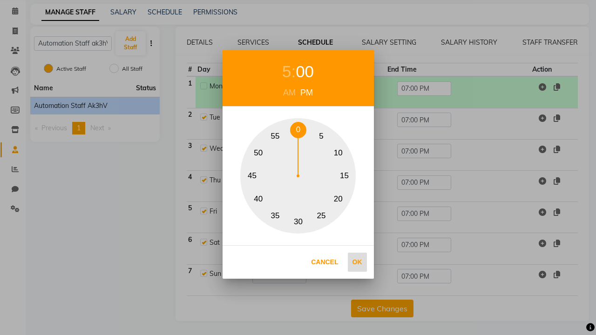 This screenshot has height=335, width=596. I want to click on div: AM, so click(289, 93).